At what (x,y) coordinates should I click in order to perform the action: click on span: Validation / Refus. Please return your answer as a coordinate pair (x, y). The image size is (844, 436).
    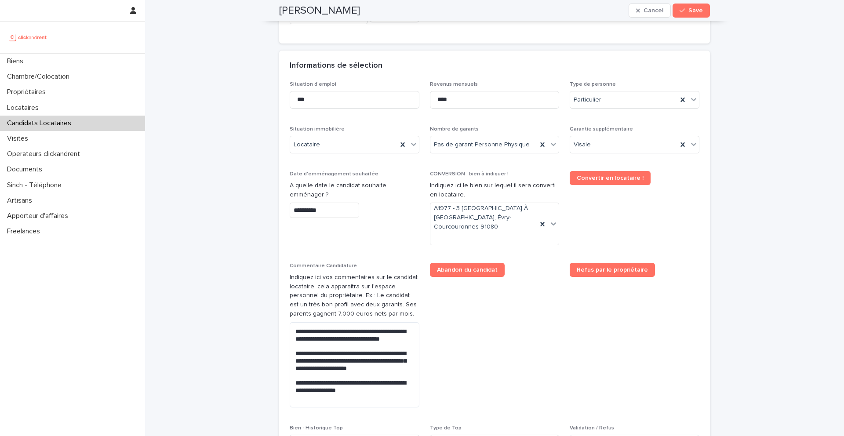
    Looking at the image, I should click on (592, 428).